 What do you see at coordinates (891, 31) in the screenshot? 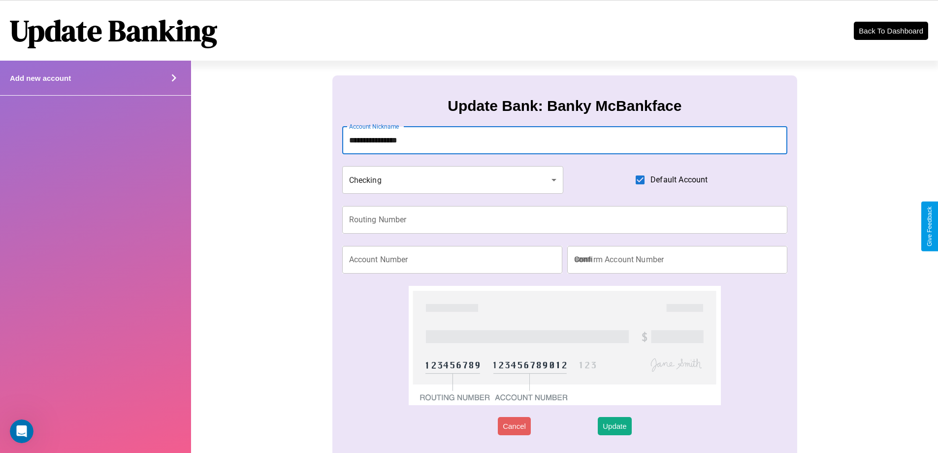
I see `button: Back To Dashboard` at bounding box center [891, 31].